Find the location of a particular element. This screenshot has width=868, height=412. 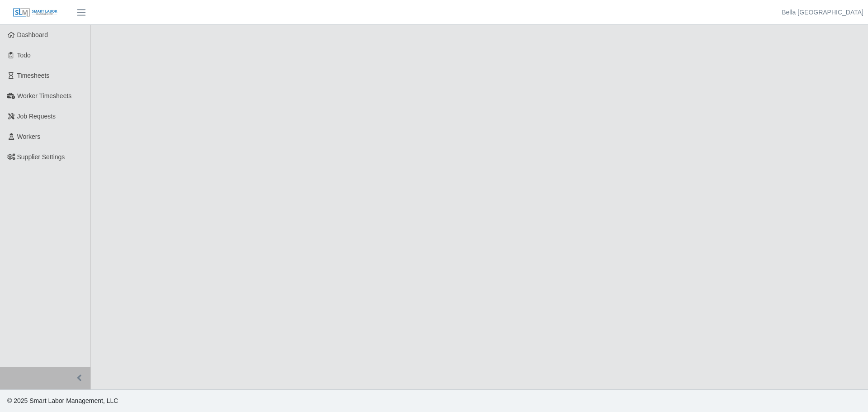

img: SLM Logo is located at coordinates (35, 13).